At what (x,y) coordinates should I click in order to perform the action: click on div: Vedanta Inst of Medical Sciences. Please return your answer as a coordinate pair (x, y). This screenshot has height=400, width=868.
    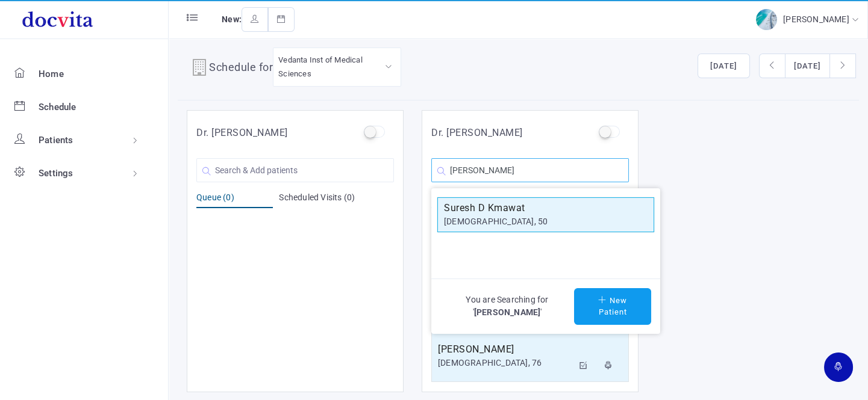
    Looking at the image, I should click on (337, 67).